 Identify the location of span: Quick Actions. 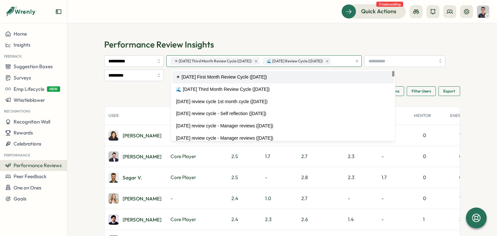
(379, 11).